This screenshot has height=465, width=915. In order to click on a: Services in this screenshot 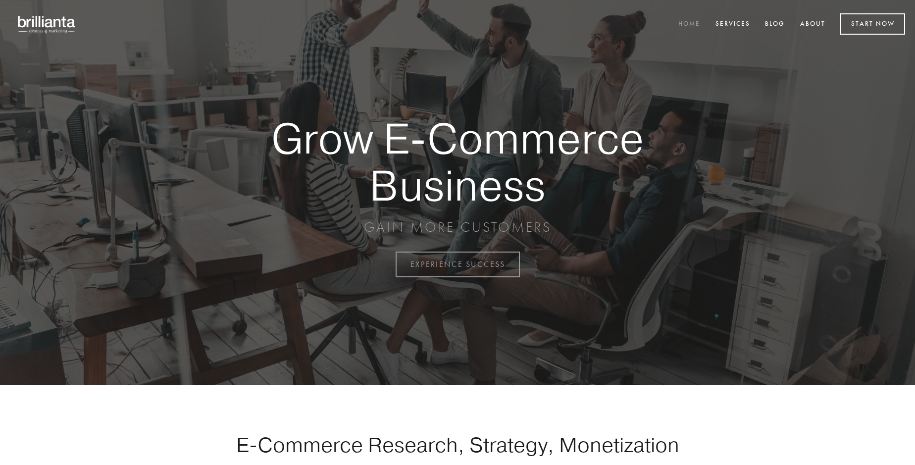, I will do `click(733, 24)`.